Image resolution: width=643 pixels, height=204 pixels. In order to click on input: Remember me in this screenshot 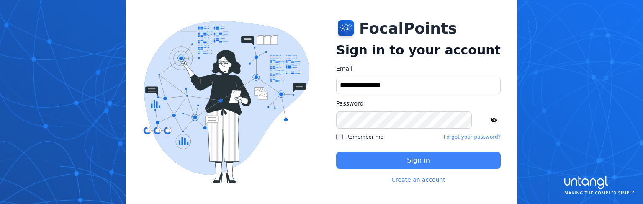, I will do `click(339, 137)`.